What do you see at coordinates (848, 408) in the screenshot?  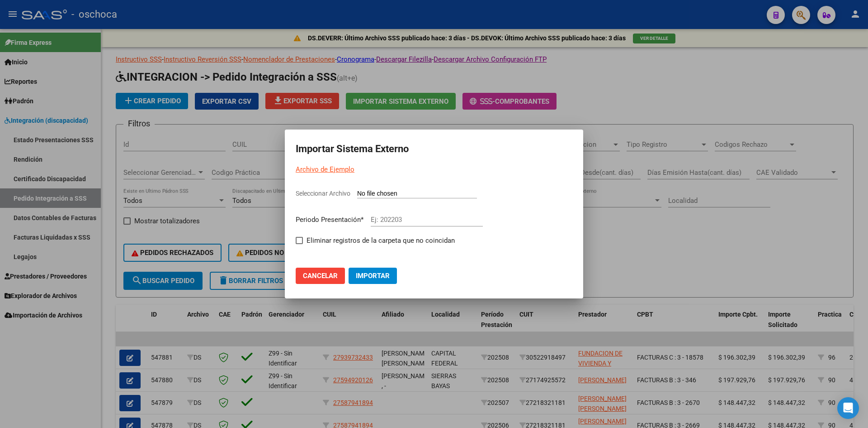 I see `div: Open Intercom Messenger` at bounding box center [848, 408].